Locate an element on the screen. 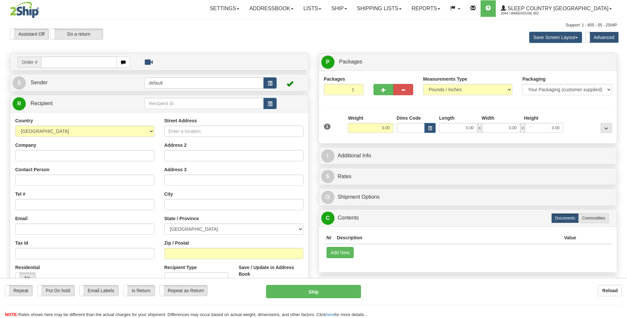 The height and width of the screenshot is (318, 627). span: I is located at coordinates (328, 156).